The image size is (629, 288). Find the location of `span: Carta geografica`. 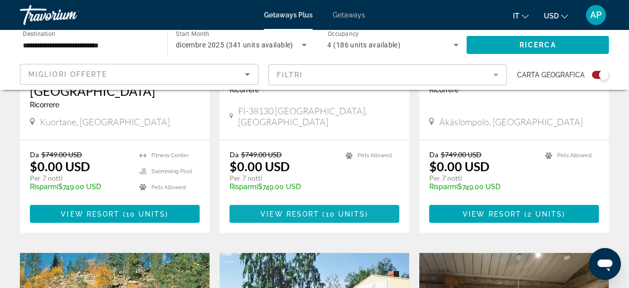

span: Carta geografica is located at coordinates (551, 75).